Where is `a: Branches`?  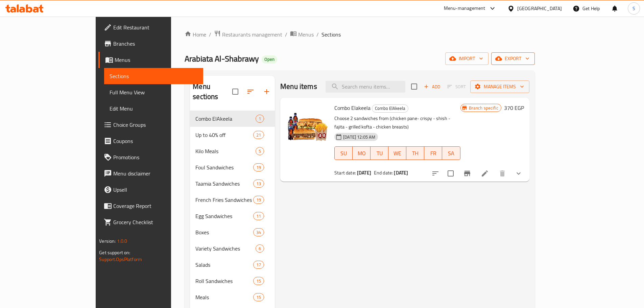
a: Branches is located at coordinates (151, 43).